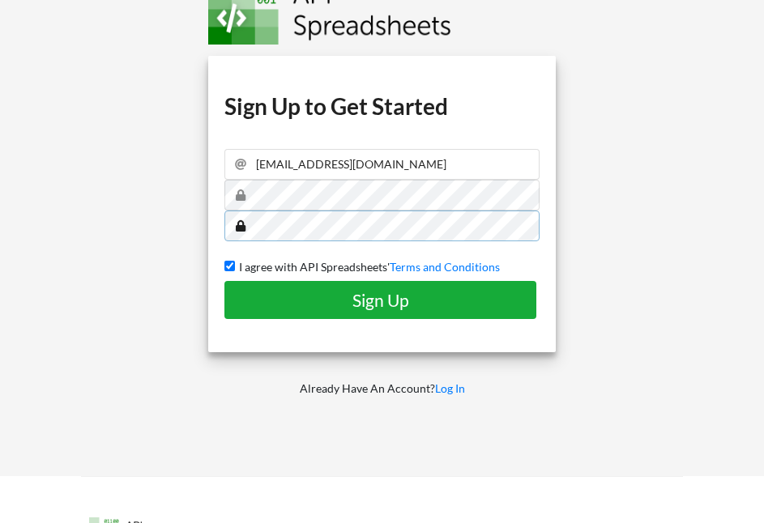  Describe the element at coordinates (382, 389) in the screenshot. I see `p: Already Have An Account?` at that location.